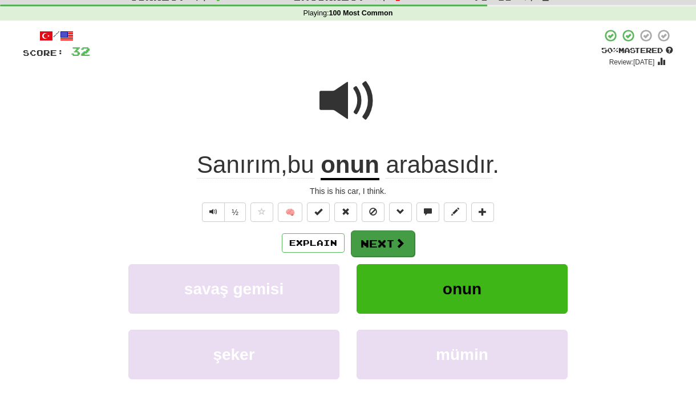 Image resolution: width=696 pixels, height=401 pixels. Describe the element at coordinates (238, 165) in the screenshot. I see `span: Sanırım` at that location.